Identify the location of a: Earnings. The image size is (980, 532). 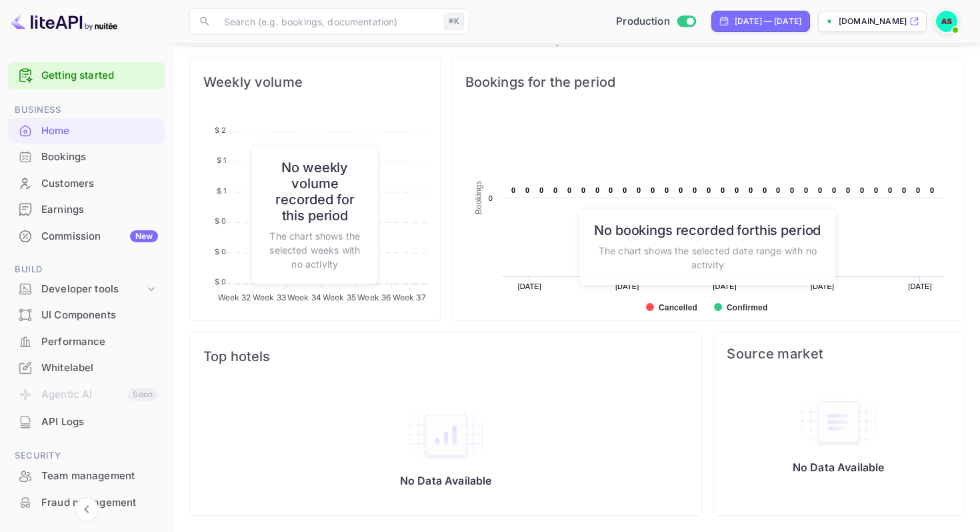
(86, 209).